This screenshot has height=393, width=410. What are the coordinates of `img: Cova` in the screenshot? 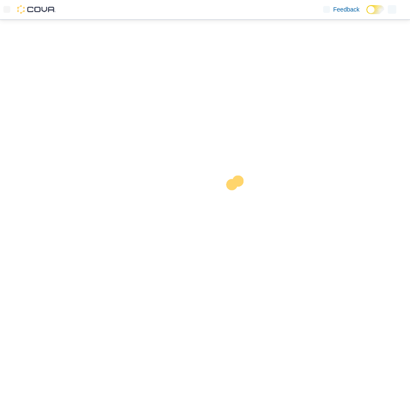 It's located at (36, 9).